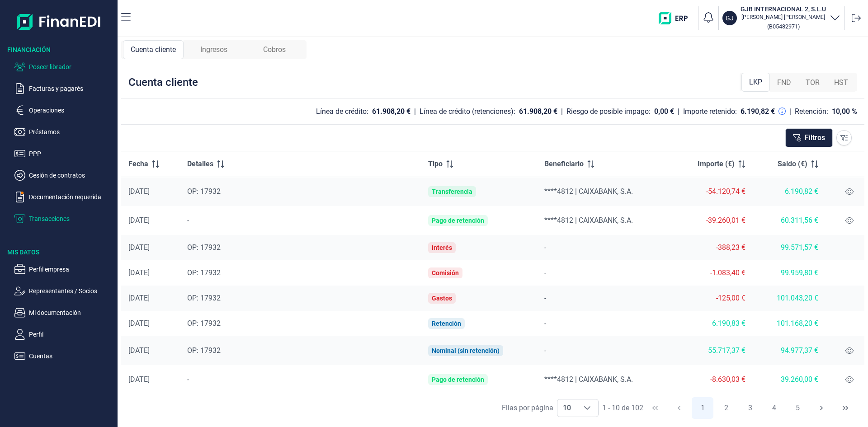 The width and height of the screenshot is (868, 427). Describe the element at coordinates (840, 83) in the screenshot. I see `div: HST` at that location.